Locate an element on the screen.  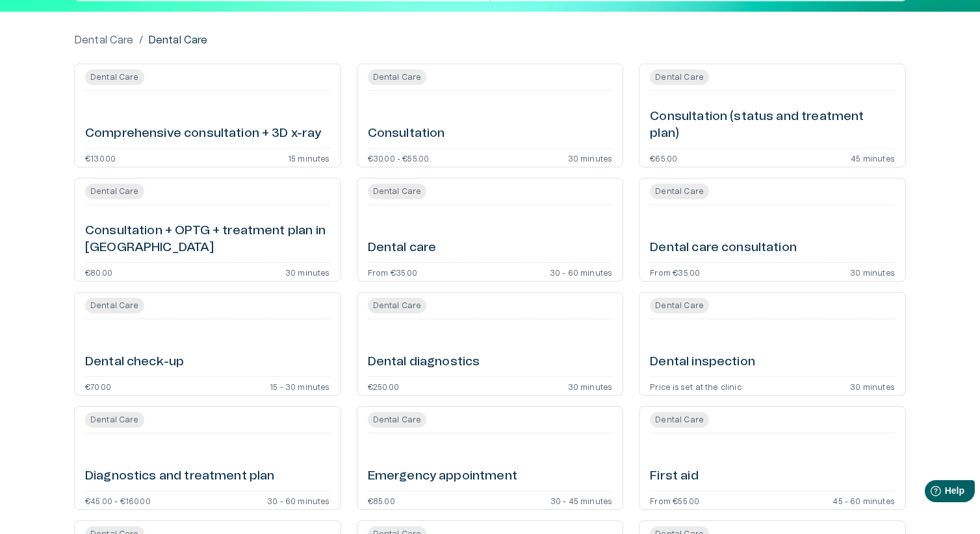
div: Dental Care is located at coordinates (104, 40).